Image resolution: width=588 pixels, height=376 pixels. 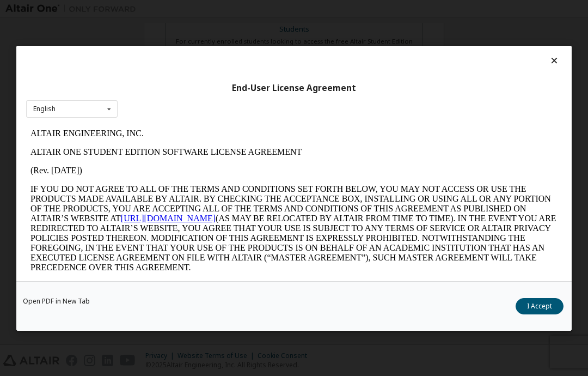 What do you see at coordinates (268, 28) in the screenshot?
I see `p: ALTAIR ONE STUDENT EDITION SOFTWARE LICENSE AGREEMENT` at bounding box center [268, 28].